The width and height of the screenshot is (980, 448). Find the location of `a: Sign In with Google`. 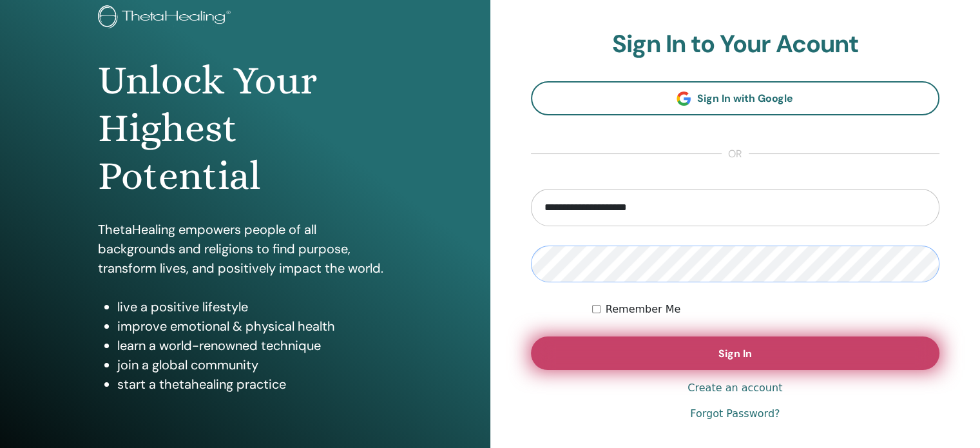

a: Sign In with Google is located at coordinates (735, 98).